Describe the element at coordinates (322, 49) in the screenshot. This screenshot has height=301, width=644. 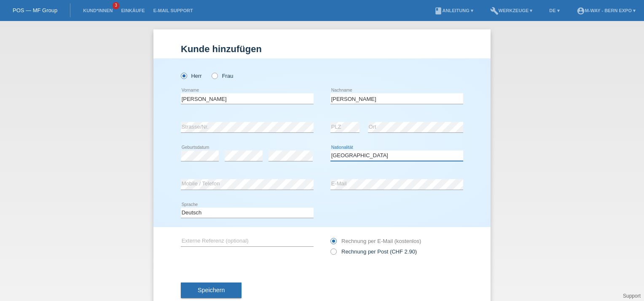
I see `h1: Kunde hinzufügen` at that location.